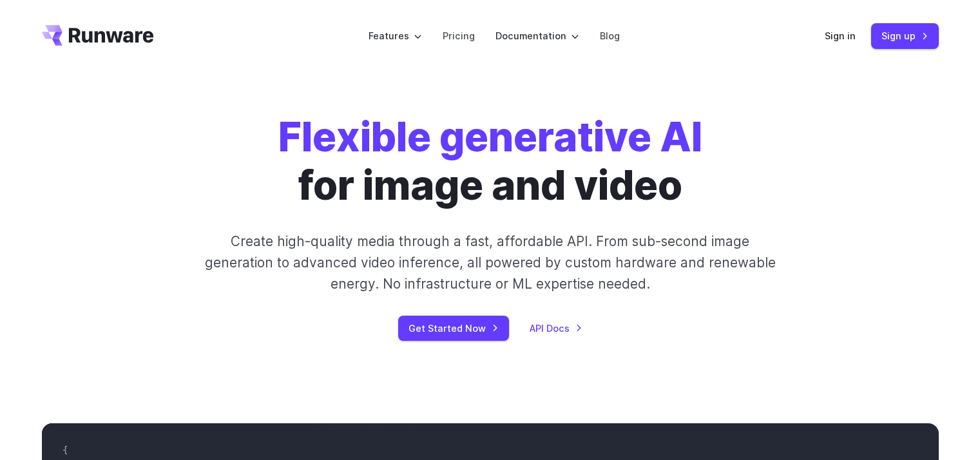 The height and width of the screenshot is (460, 980). I want to click on a: Blog, so click(610, 36).